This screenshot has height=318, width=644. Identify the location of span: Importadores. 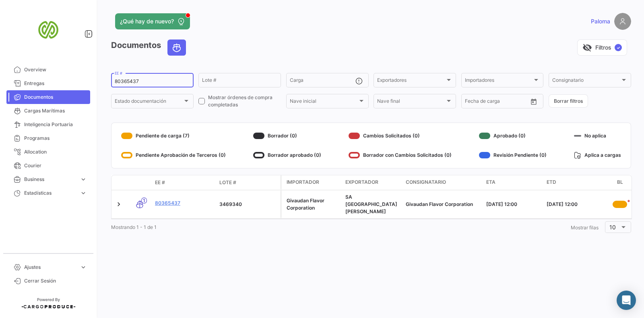
(499, 81).